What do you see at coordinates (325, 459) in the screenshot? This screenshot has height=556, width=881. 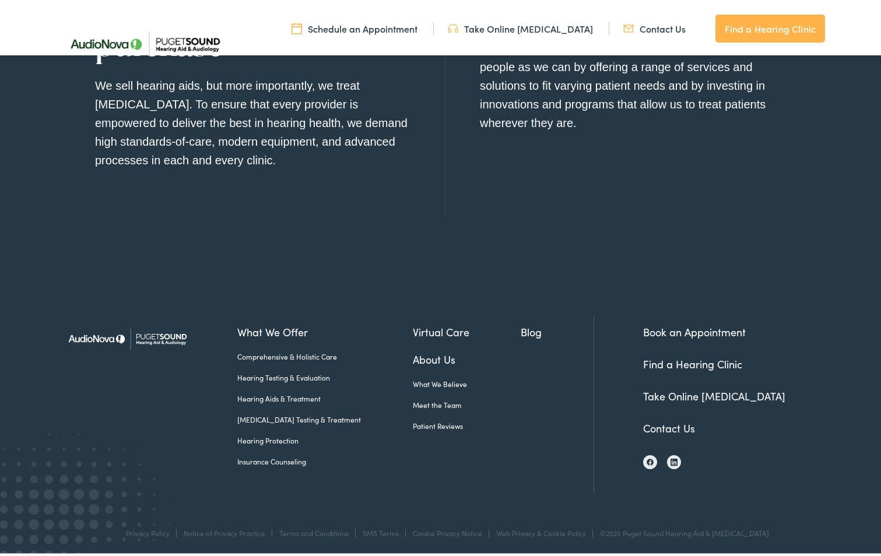 I see `a: Insurance Counseling` at bounding box center [325, 459].